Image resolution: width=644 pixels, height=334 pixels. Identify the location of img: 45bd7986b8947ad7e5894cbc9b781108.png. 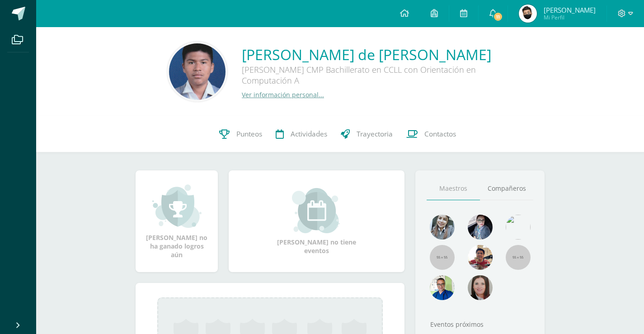
(442, 227).